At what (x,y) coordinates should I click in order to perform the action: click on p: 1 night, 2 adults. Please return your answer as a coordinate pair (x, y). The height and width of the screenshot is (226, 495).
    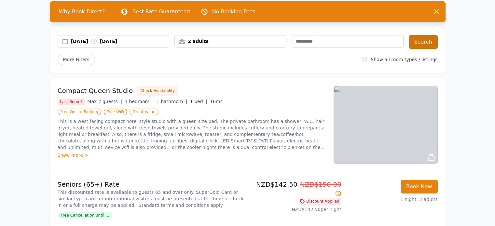
    Looking at the image, I should click on (392, 199).